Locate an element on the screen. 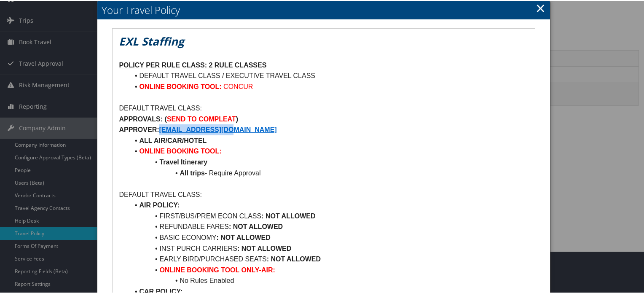 The height and width of the screenshot is (293, 644). strong: APPROVER: is located at coordinates (138, 129).